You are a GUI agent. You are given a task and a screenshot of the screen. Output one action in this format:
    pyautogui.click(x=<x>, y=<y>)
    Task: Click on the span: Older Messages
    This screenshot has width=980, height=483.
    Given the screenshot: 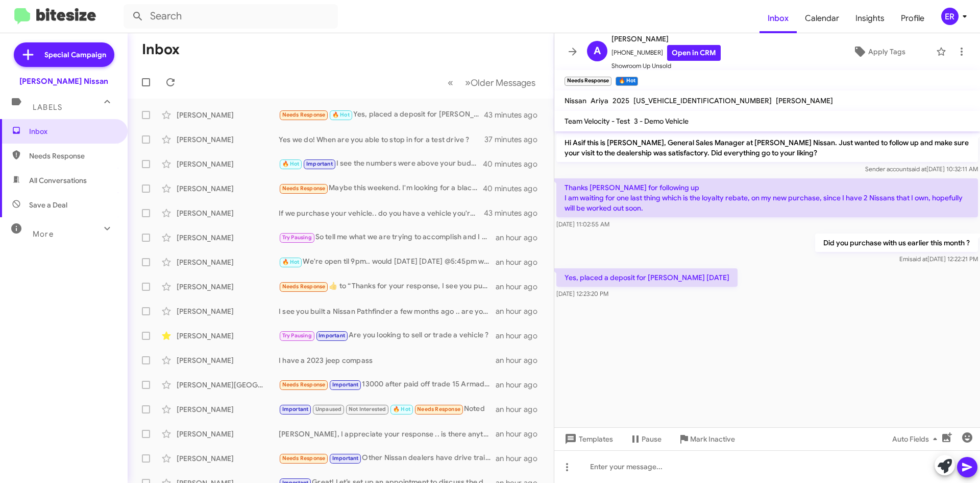 What is the action you would take?
    pyautogui.click(x=503, y=82)
    